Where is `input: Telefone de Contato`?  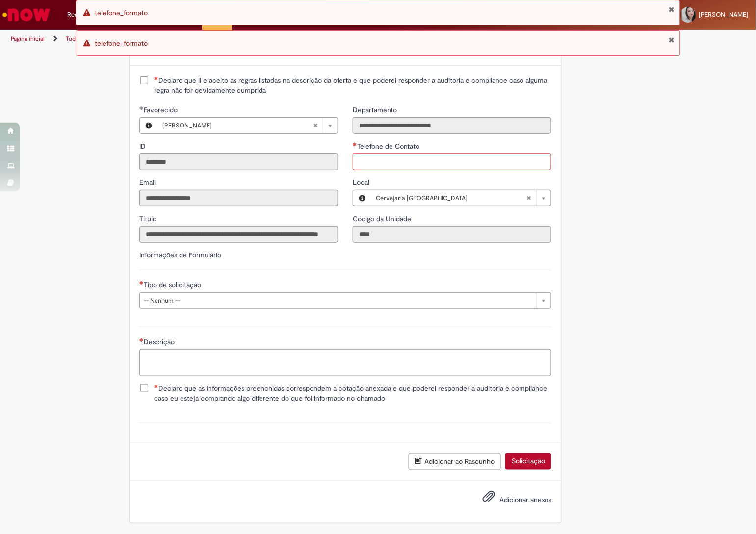 input: Telefone de Contato is located at coordinates (452, 162).